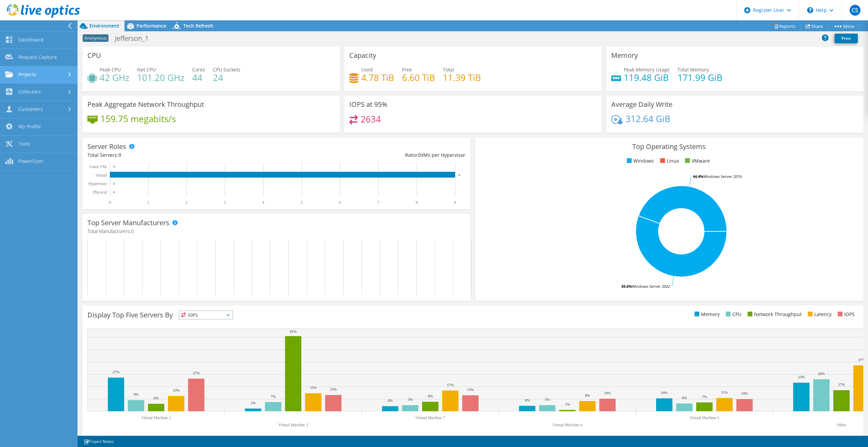 This screenshot has height=447, width=868. Describe the element at coordinates (416, 203) in the screenshot. I see `text: 8` at that location.